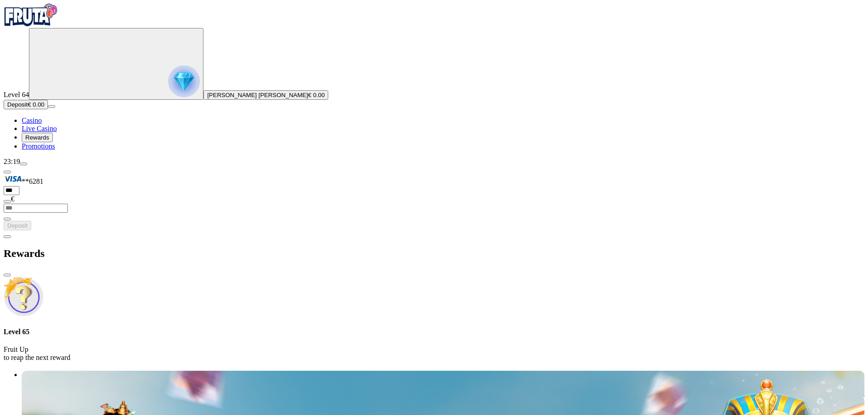 The image size is (868, 415). I want to click on button: Rewards, so click(37, 137).